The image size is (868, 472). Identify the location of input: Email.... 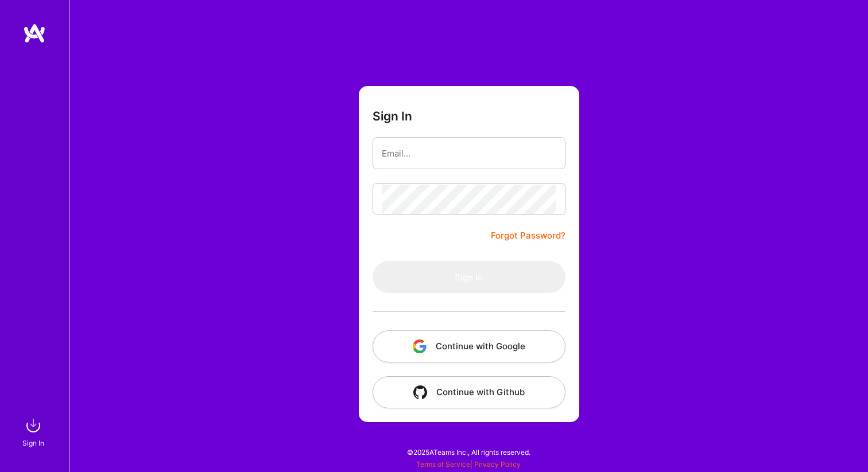
(469, 153).